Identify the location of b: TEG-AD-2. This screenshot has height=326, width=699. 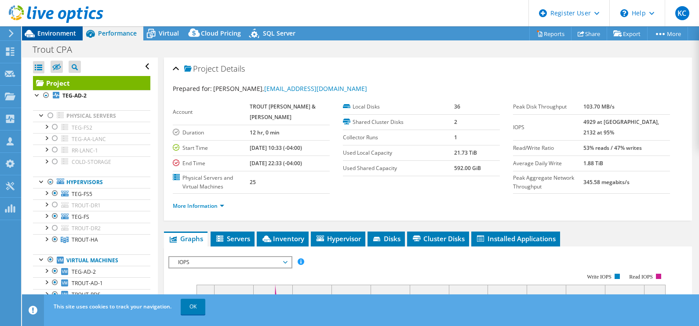
(74, 95).